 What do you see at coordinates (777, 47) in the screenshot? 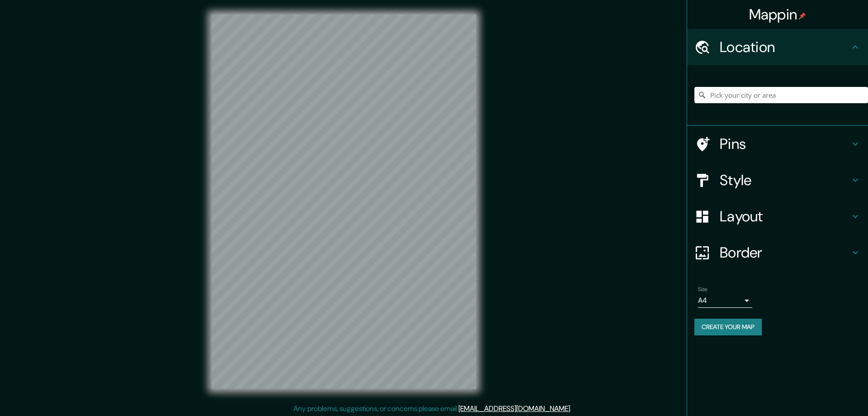
I see `div: Location` at bounding box center [777, 47].